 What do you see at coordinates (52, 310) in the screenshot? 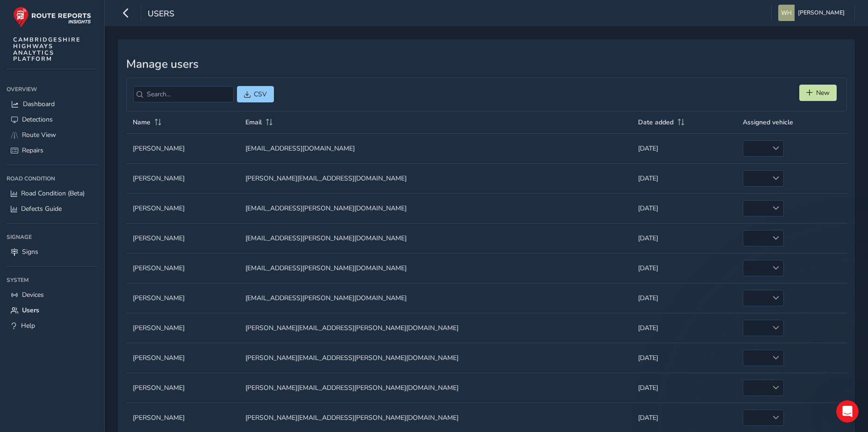
I see `a: Users` at bounding box center [52, 310].